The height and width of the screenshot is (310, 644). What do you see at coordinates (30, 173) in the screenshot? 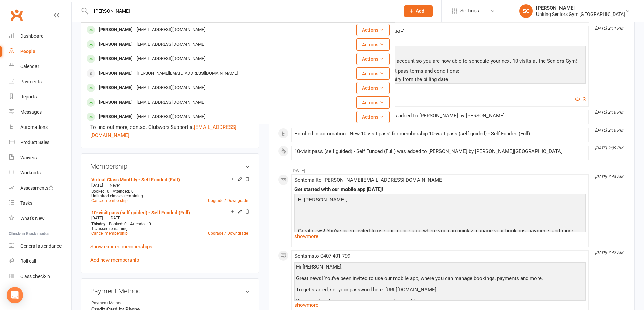
I see `div: Workouts` at bounding box center [30, 173].